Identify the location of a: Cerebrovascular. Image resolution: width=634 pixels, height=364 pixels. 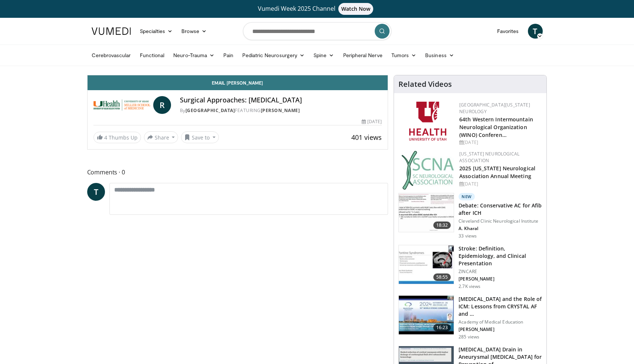
(111, 55).